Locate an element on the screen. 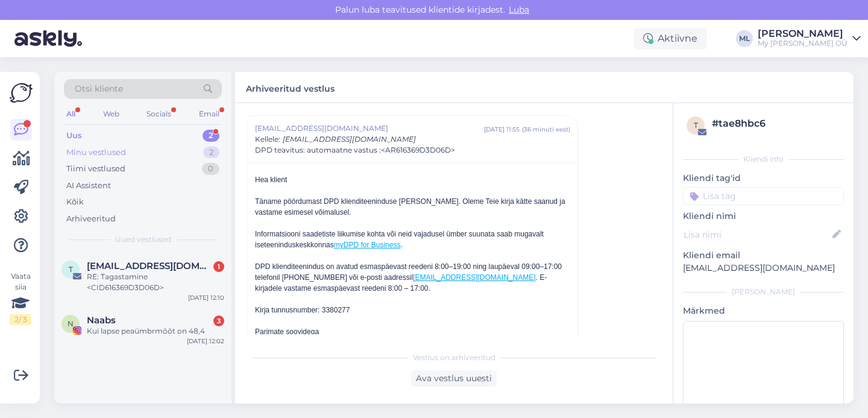 This screenshot has height=418, width=868. div: All is located at coordinates (71, 114).